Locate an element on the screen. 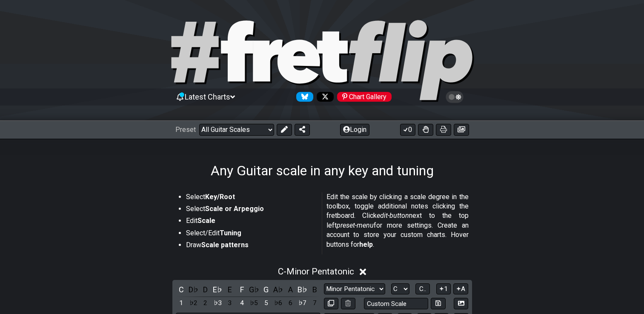  strong: Scale is located at coordinates (206, 221).